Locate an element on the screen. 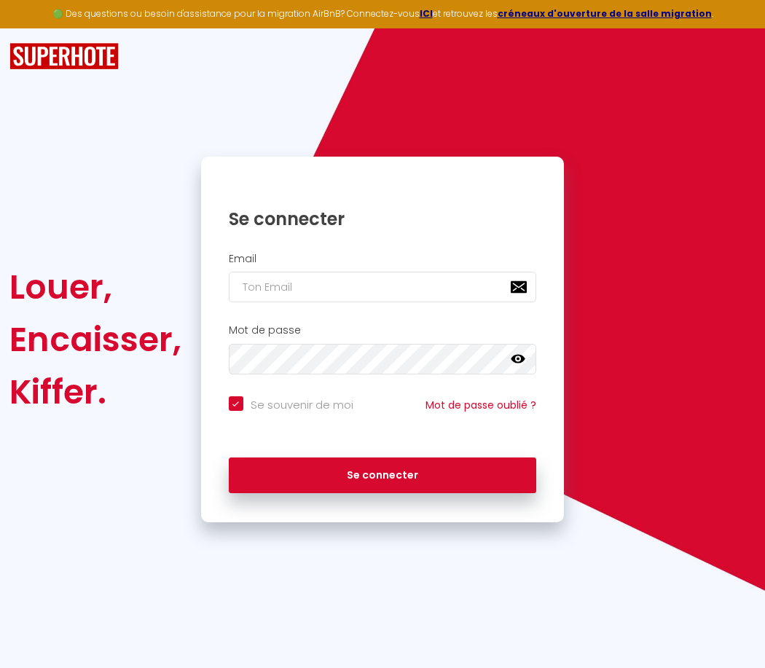  div: Kiffer. is located at coordinates (95, 392).